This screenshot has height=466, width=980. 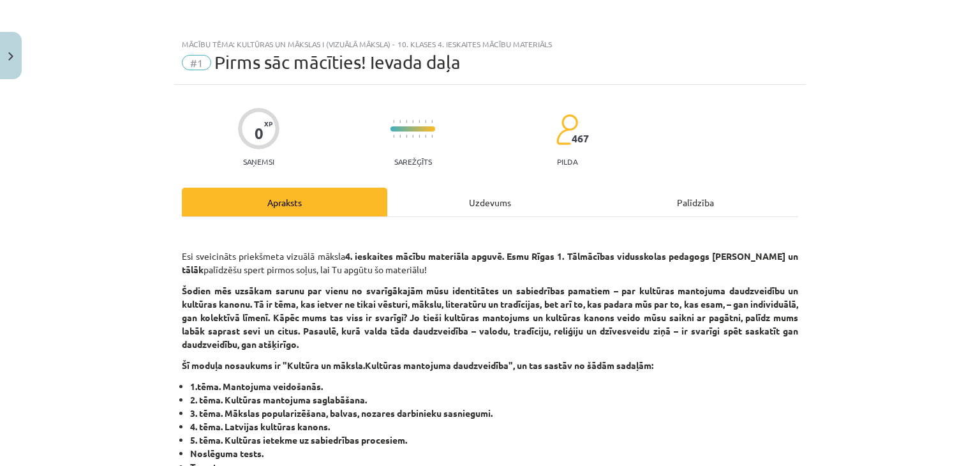 I want to click on b: Kultūras mantojuma daudzveidība", un tas sastāv no šādām sadaļām:, so click(x=509, y=365).